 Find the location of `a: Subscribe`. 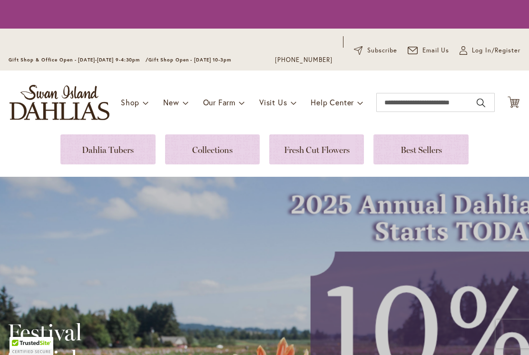

a: Subscribe is located at coordinates (376, 50).